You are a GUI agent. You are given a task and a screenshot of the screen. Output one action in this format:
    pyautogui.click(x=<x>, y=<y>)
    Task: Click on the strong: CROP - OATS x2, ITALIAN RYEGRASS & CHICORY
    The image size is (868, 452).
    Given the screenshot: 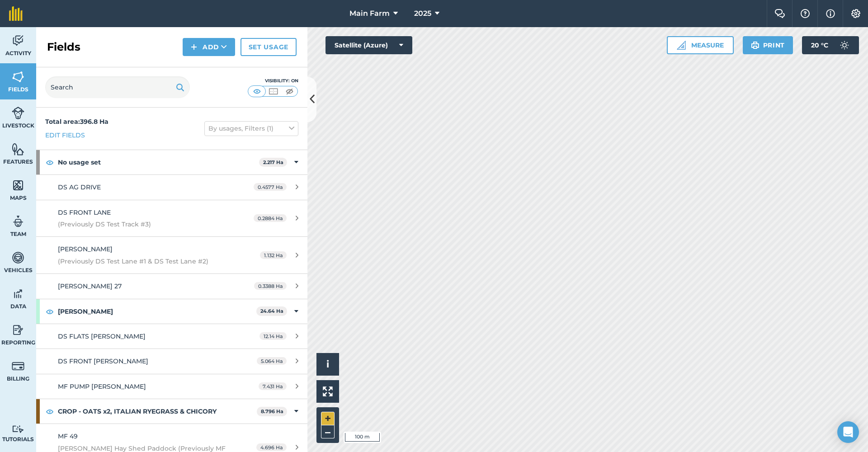 What is the action you would take?
    pyautogui.click(x=157, y=412)
    